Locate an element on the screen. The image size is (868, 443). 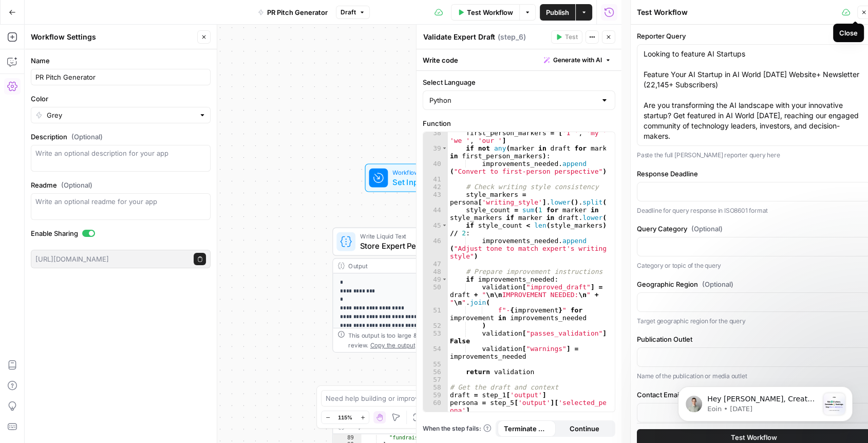
span: PR Pitch Generator is located at coordinates (298, 12).